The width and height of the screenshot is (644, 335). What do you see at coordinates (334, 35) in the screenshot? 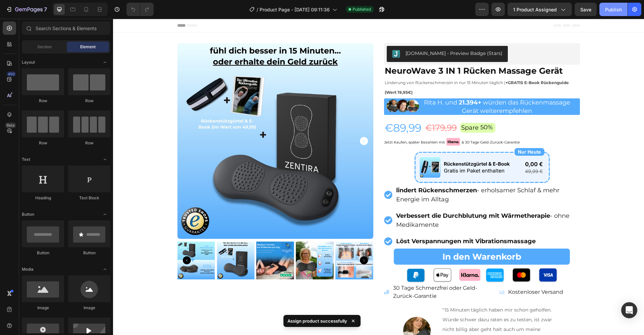
I see `button: Judge.me - Preview Badge (Stars)` at bounding box center [334, 35].